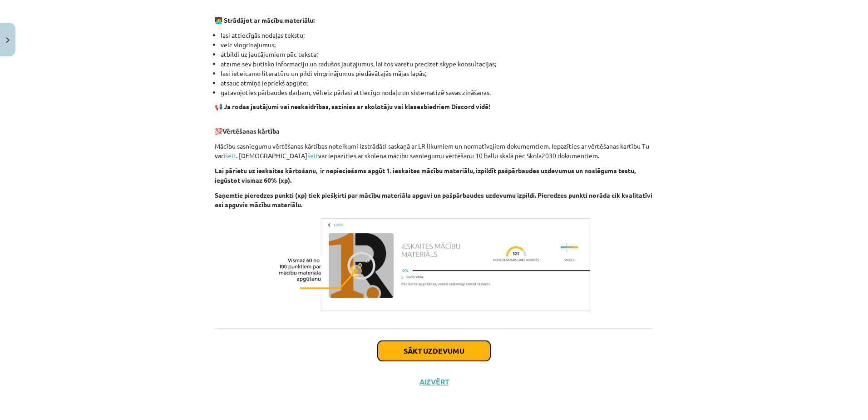 The height and width of the screenshot is (420, 868). I want to click on li: atsauc atmiņā iepriekš apgūto;, so click(436, 82).